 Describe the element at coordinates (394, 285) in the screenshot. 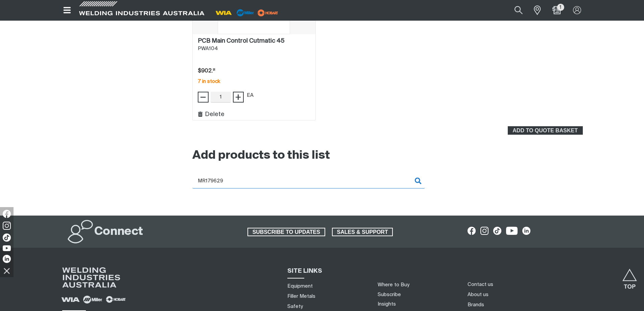

I see `a: Where to Buy` at that location.